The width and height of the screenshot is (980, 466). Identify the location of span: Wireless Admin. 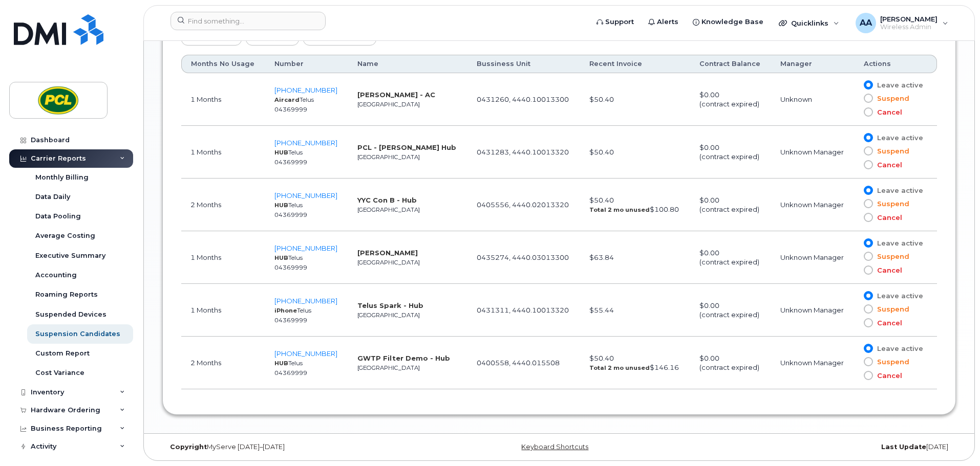
(909, 27).